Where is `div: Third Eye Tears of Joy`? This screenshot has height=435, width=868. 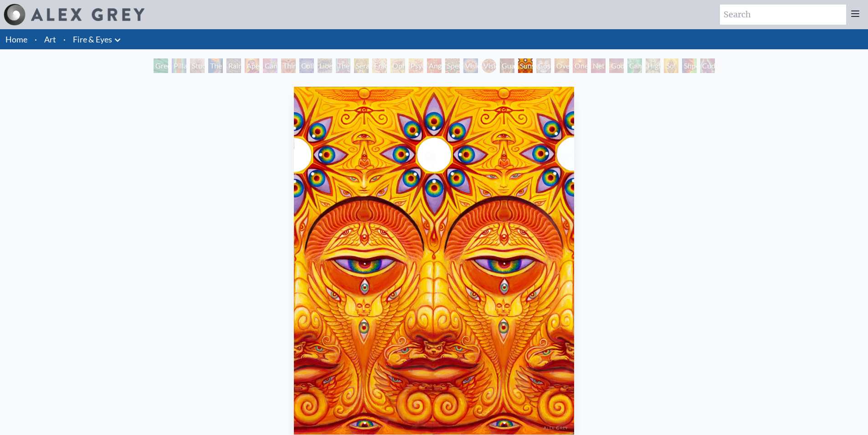
div: Third Eye Tears of Joy is located at coordinates (289, 66).